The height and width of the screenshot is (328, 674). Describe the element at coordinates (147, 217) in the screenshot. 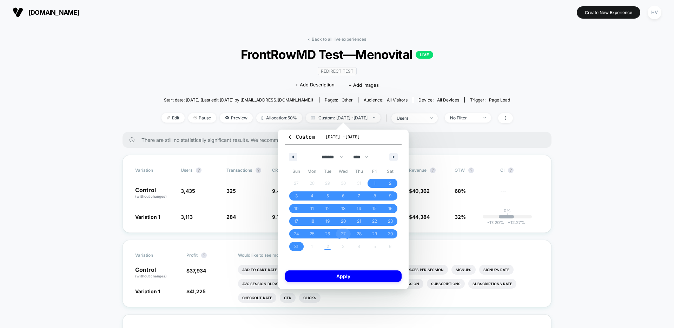

I see `span: Variation 1` at that location.